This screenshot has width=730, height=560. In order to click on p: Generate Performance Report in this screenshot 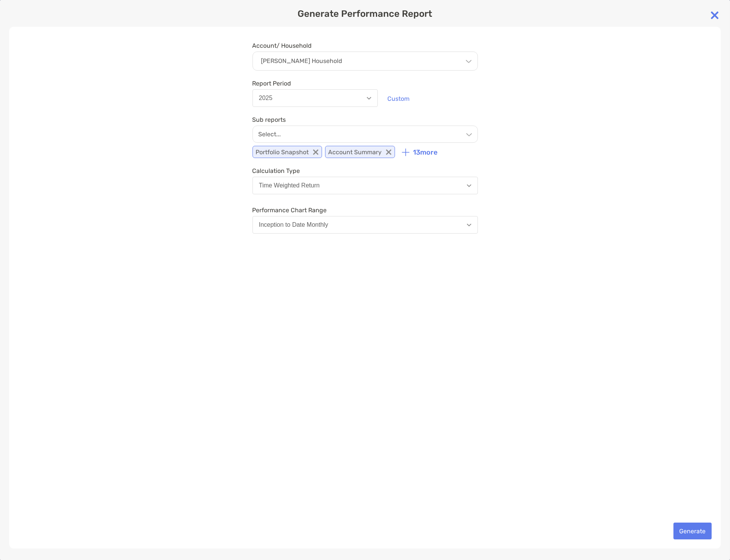, I will do `click(365, 14)`.